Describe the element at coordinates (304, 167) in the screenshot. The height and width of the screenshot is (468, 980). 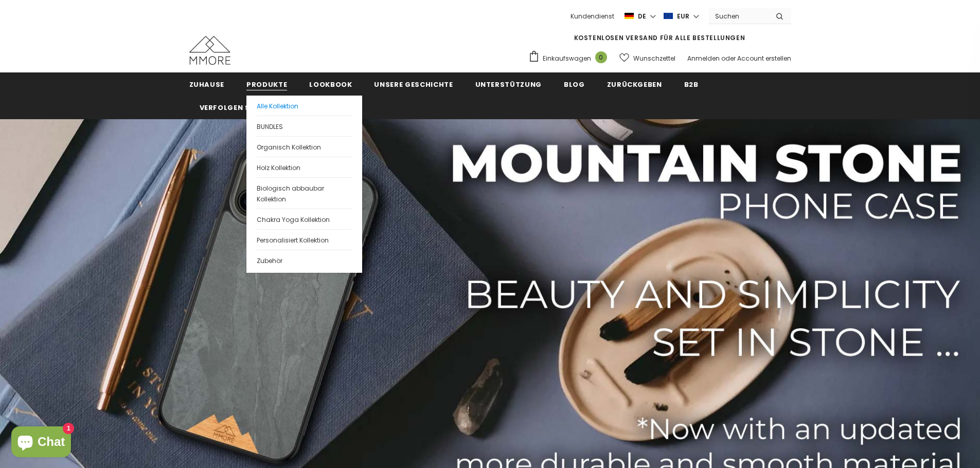
I see `a: Holz Kollektion` at that location.